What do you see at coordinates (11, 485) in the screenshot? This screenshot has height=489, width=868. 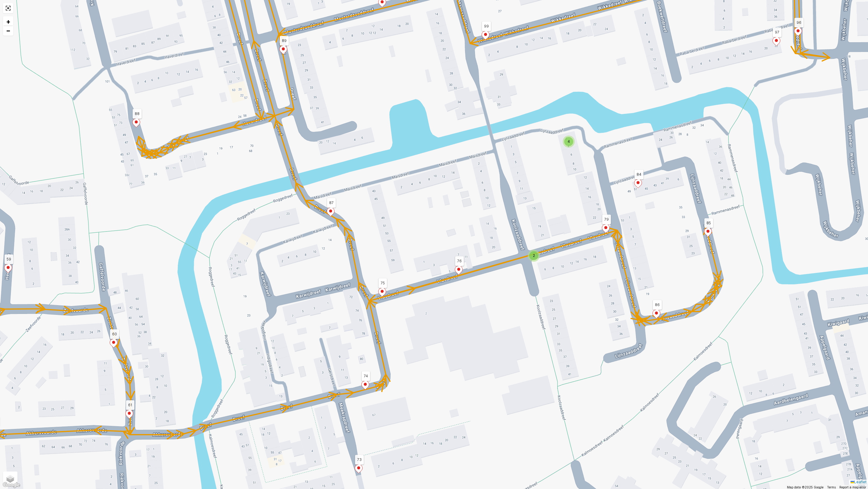 I see `img: Google` at bounding box center [11, 485].